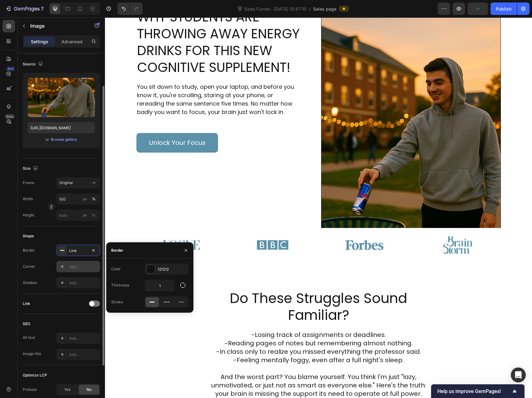  What do you see at coordinates (39, 41) in the screenshot?
I see `p: Settings` at bounding box center [39, 41].